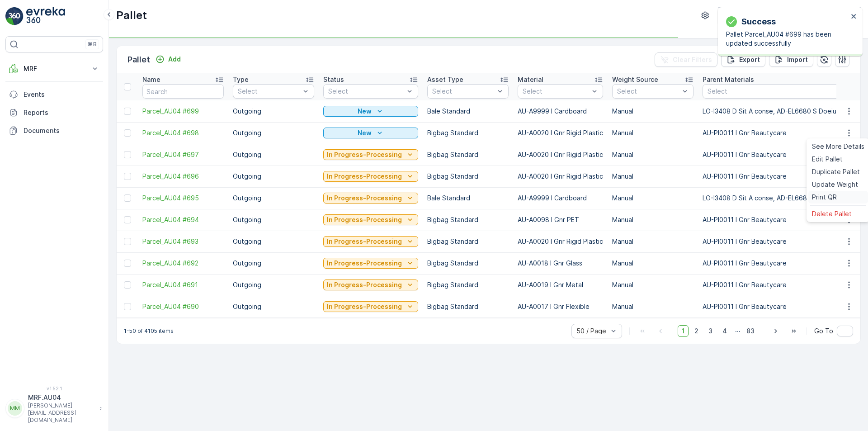 The width and height of the screenshot is (868, 431). What do you see at coordinates (183, 133) in the screenshot?
I see `span: Parcel_AU04 #698` at bounding box center [183, 133].